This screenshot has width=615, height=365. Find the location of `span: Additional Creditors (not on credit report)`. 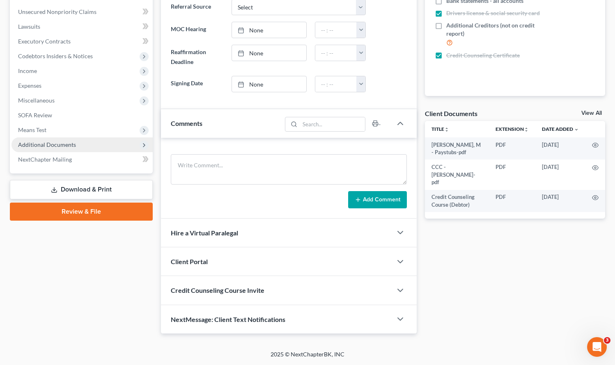

span: Additional Creditors (not on credit report) is located at coordinates (499, 30).